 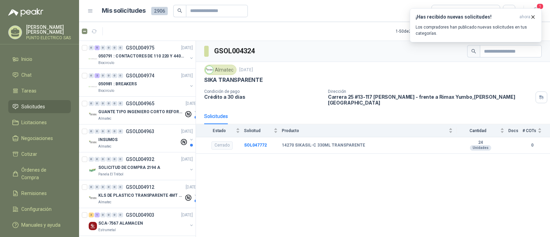 I want to click on th: Cantidad, so click(x=483, y=130).